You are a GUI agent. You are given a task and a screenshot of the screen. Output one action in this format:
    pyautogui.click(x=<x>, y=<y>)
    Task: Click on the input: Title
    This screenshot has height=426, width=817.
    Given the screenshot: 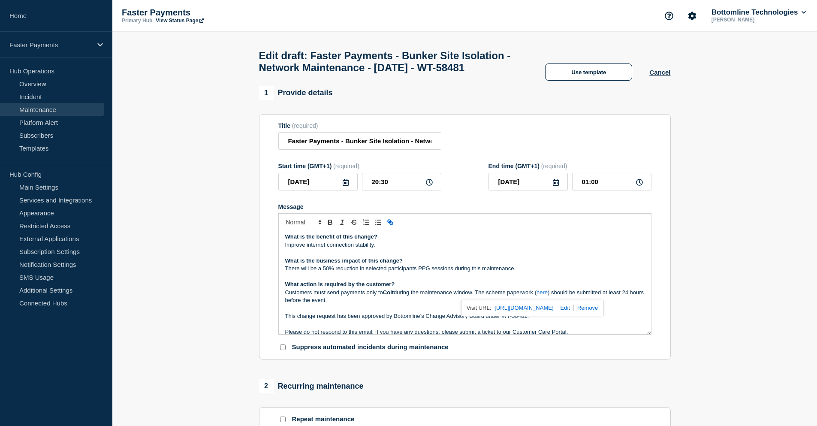 What is the action you would take?
    pyautogui.click(x=360, y=141)
    